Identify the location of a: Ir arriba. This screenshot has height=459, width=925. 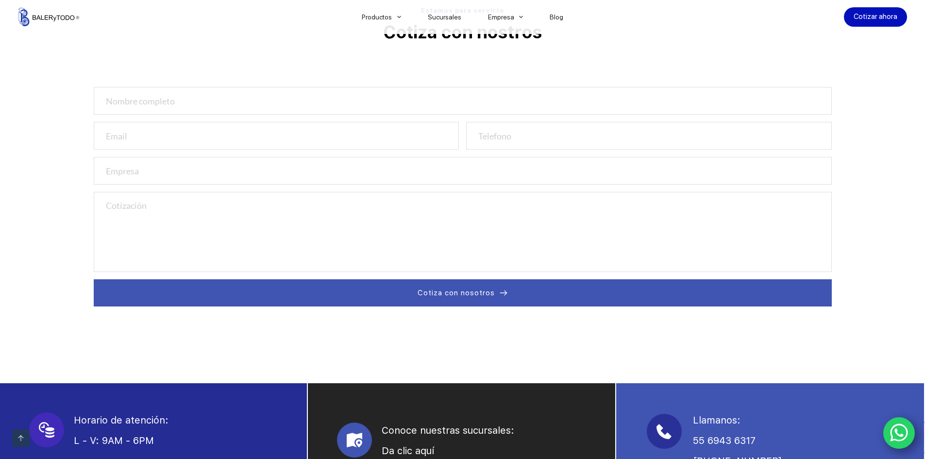
(21, 438).